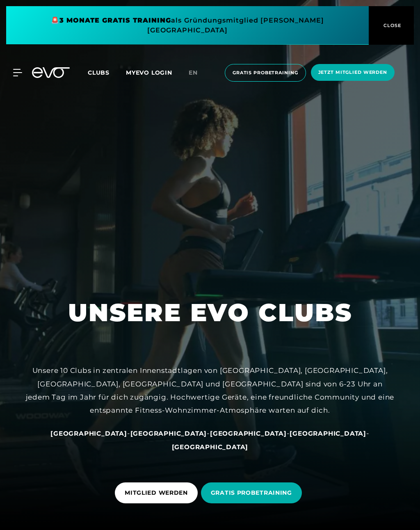 The width and height of the screenshot is (420, 530). What do you see at coordinates (210, 312) in the screenshot?
I see `h1: UNSERE EVO CLUBS` at bounding box center [210, 312].